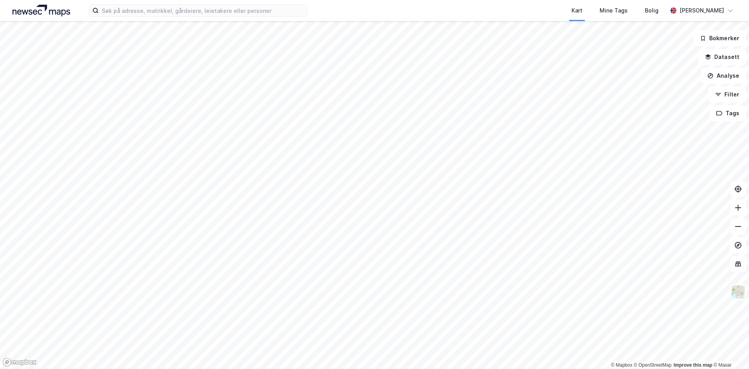  What do you see at coordinates (41, 11) in the screenshot?
I see `img: logo.a4113a55bc3d86da70a041830d287a7e.svg` at bounding box center [41, 11].